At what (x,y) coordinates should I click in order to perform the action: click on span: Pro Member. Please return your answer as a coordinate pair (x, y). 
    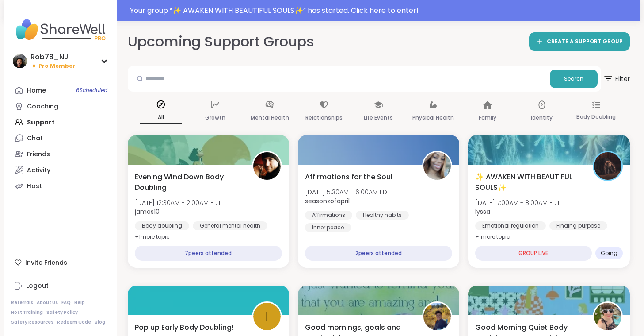
    Looking at the image, I should click on (56, 66).